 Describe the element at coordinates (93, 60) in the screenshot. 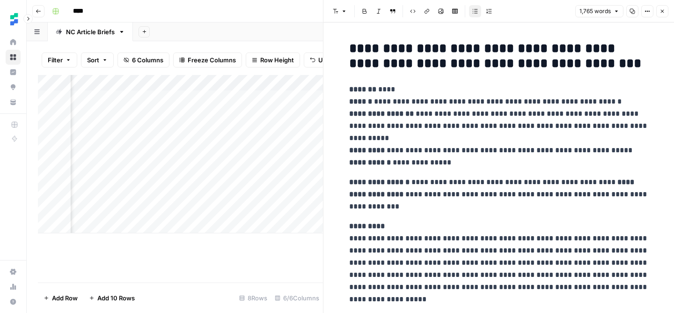

I see `span: Sort` at that location.